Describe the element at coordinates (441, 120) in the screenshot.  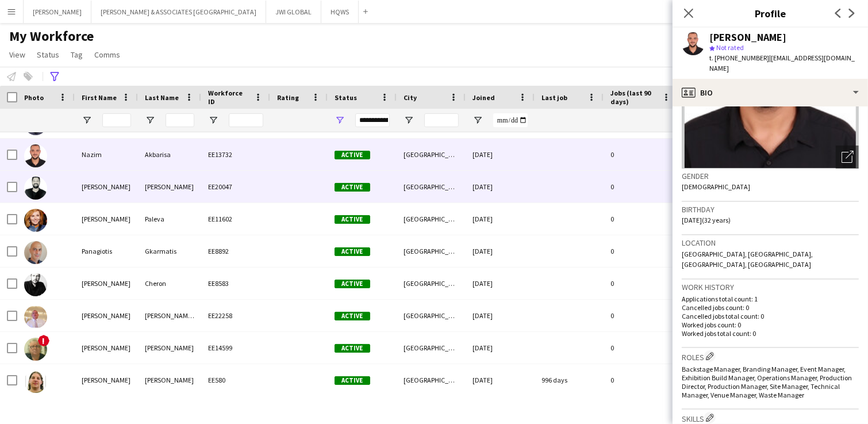
I see `input: City Filter Input` at that location.